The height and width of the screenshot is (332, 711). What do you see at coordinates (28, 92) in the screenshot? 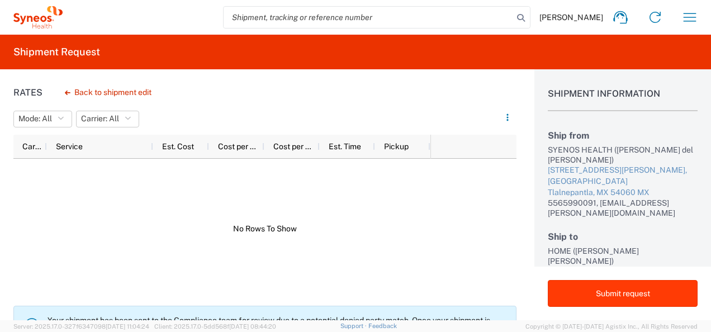
I see `h1: Rates` at bounding box center [28, 92].